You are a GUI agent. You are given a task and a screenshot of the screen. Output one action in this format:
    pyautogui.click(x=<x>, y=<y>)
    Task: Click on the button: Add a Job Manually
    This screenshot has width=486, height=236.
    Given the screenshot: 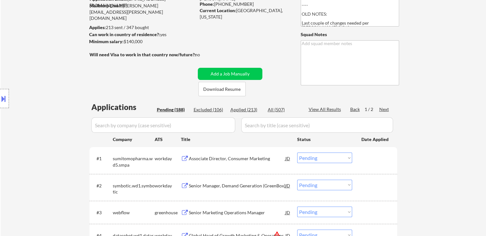 What is the action you would take?
    pyautogui.click(x=230, y=74)
    